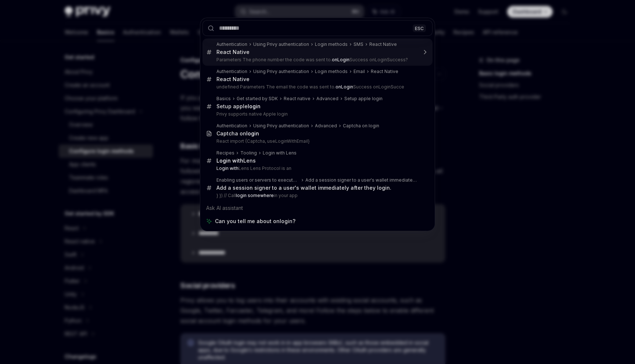 The width and height of the screenshot is (635, 364). What do you see at coordinates (361, 126) in the screenshot?
I see `div: Captcha on login` at bounding box center [361, 126].